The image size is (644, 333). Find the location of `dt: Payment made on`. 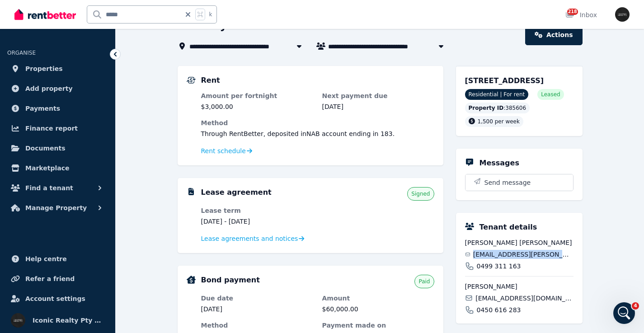

dt: Payment made on is located at coordinates (378, 325).